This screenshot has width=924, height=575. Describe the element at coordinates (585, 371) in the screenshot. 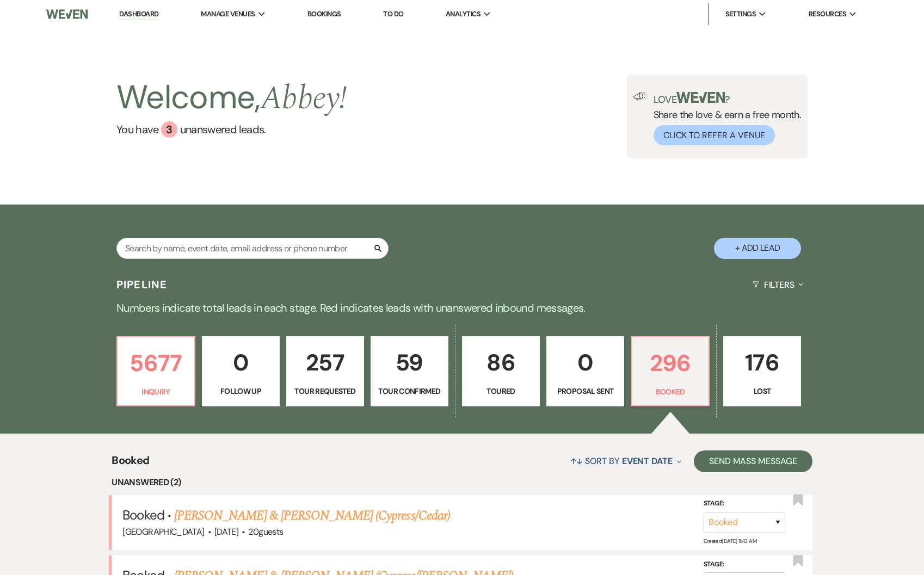

I see `a: 0Proposal Sent` at that location.